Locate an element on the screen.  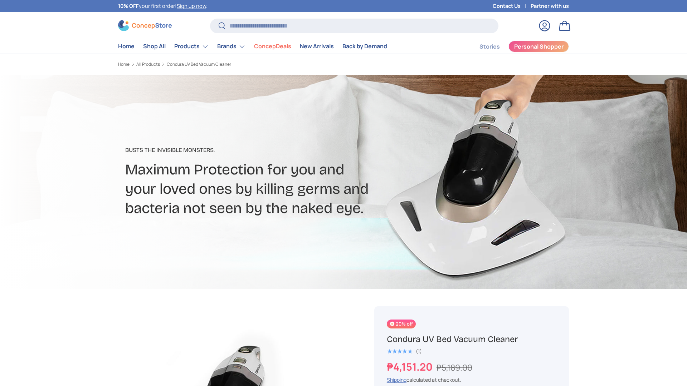
a: Sign up now is located at coordinates (191, 6).